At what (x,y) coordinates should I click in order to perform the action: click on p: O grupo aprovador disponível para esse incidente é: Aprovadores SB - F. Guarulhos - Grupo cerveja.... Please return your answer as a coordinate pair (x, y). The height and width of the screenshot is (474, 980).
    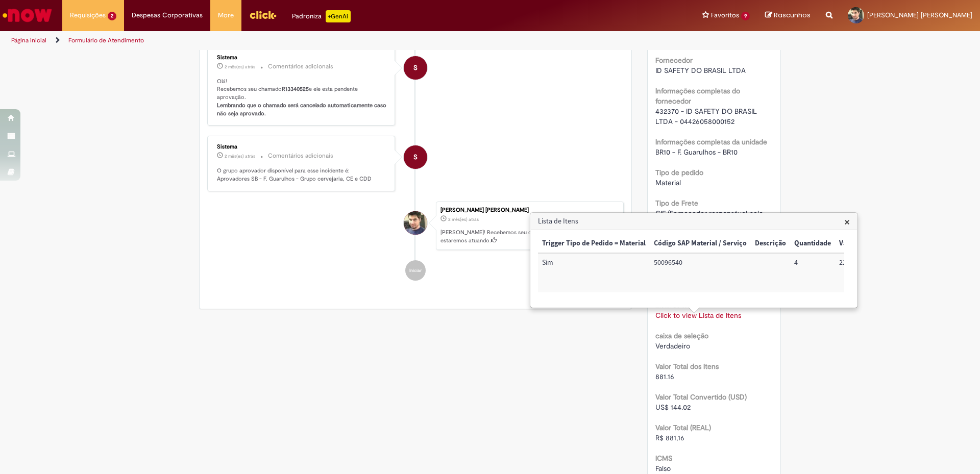
    Looking at the image, I should click on (301, 175).